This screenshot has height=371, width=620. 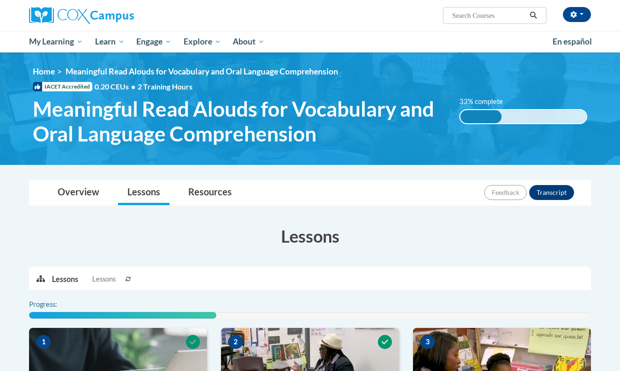 I want to click on span: About, so click(x=249, y=42).